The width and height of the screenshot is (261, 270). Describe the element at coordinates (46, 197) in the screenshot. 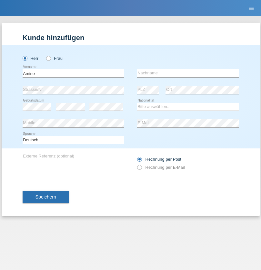

I see `button: Speichern` at that location.